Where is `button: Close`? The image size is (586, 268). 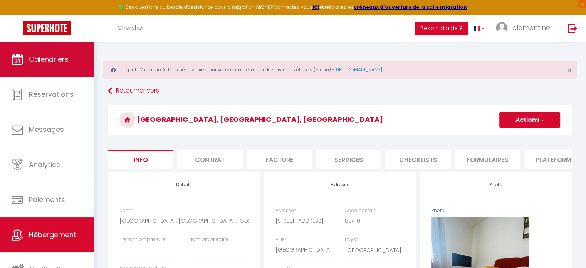 button: Close is located at coordinates (570, 71).